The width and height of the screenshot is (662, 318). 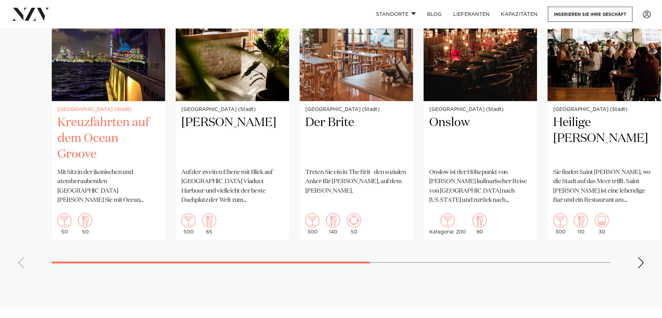 I want to click on a: Kapazitäten, so click(x=519, y=14).